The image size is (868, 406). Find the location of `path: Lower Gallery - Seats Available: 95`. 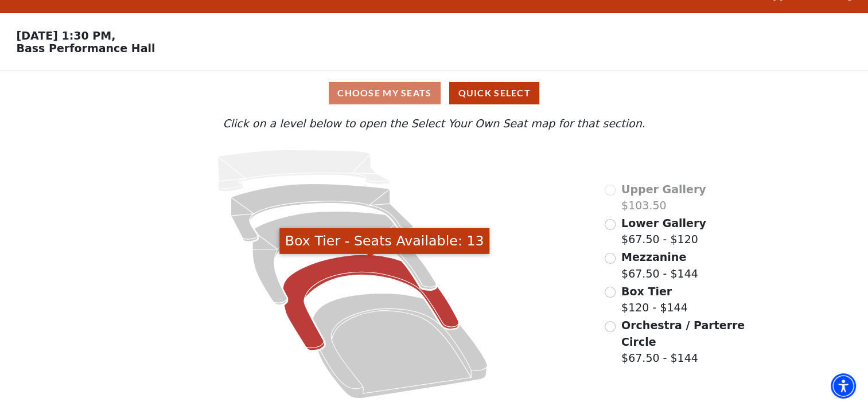

path: Lower Gallery - Seats Available: 95 is located at coordinates (322, 213).